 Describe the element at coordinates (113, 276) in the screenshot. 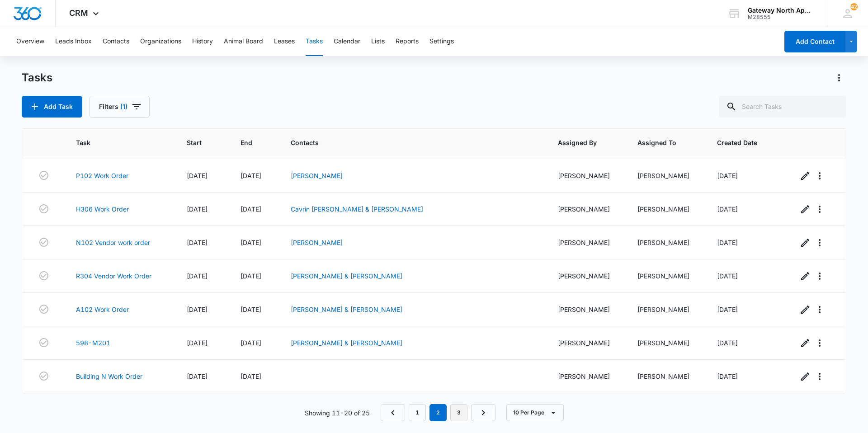

I see `a: R304 Vendor Work Order` at that location.